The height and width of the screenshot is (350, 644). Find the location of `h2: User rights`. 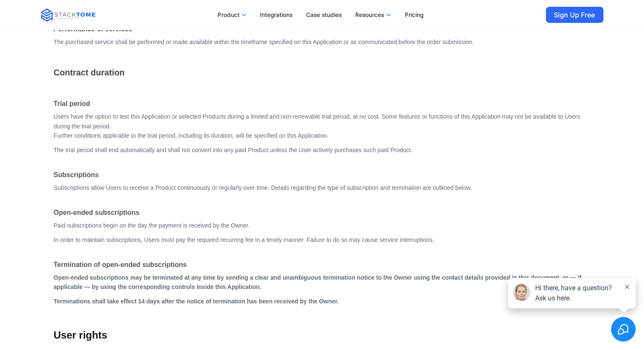

h2: User rights is located at coordinates (322, 328).